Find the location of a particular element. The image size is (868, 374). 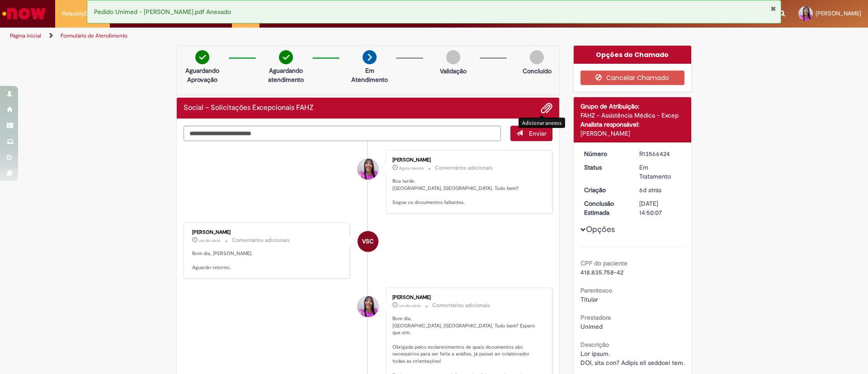

button: Enviar is located at coordinates (531, 134).